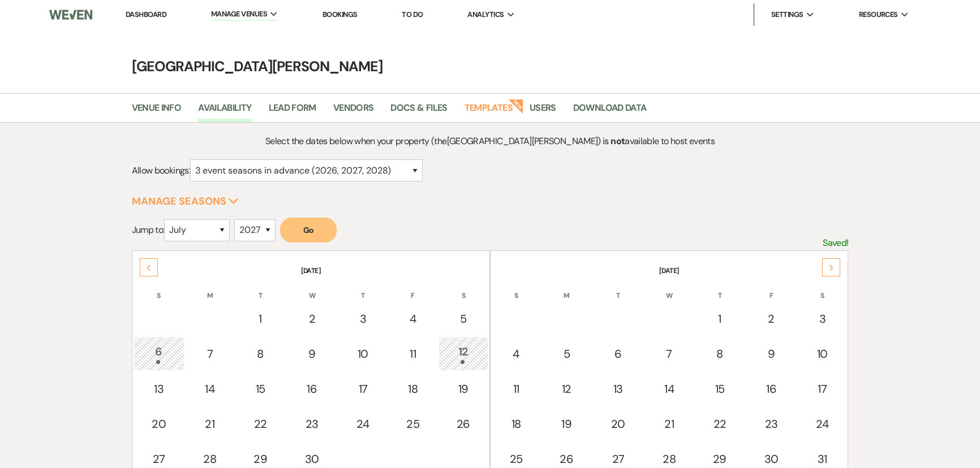 The image size is (980, 468). What do you see at coordinates (610, 111) in the screenshot?
I see `a: Download Data` at bounding box center [610, 111].